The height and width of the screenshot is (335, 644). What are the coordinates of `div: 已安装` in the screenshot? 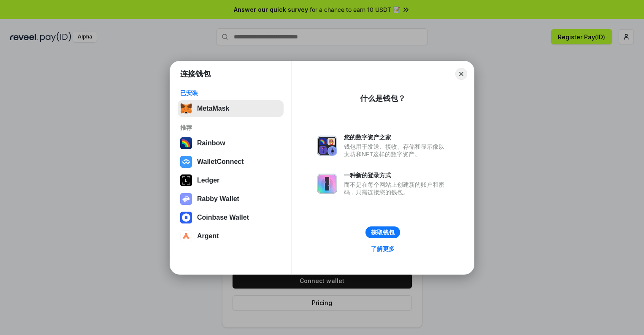 It's located at (230, 93).